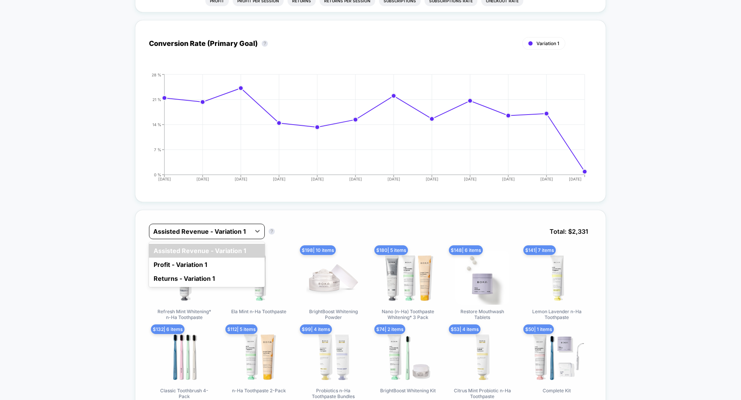 The height and width of the screenshot is (400, 741). I want to click on tspan: 7 %, so click(157, 149).